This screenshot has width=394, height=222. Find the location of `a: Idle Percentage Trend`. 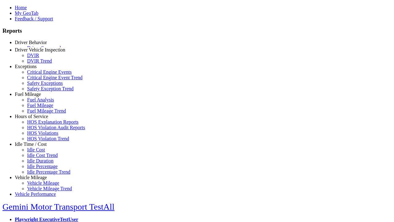

a: Idle Percentage Trend is located at coordinates (49, 172).